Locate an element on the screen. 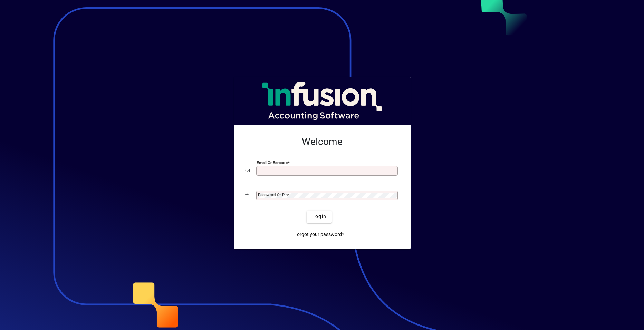  a: Forgot your password? is located at coordinates (319, 235).